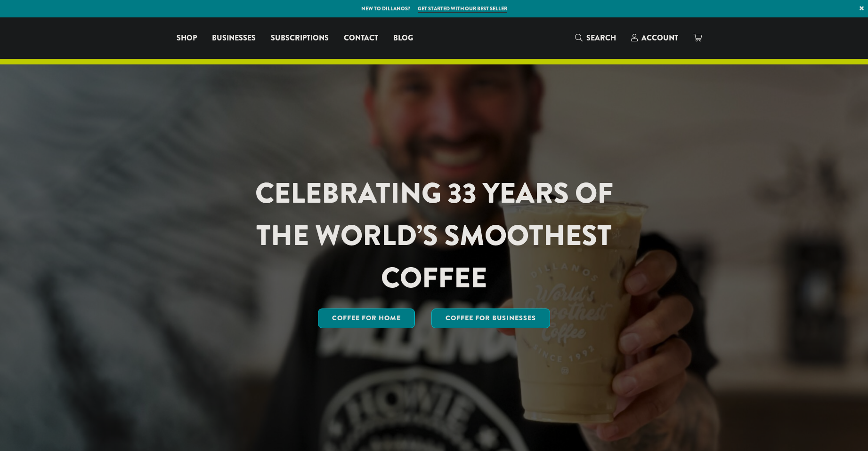  I want to click on a: Coffee for Home, so click(367, 318).